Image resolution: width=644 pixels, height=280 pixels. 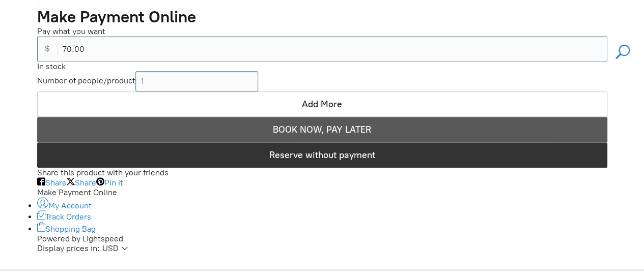 What do you see at coordinates (197, 81) in the screenshot?
I see `input: 1` at bounding box center [197, 81].